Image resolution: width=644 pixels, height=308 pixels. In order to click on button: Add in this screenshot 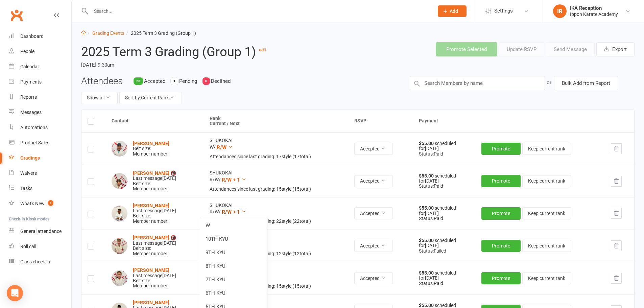, I will do `click(452, 11)`.